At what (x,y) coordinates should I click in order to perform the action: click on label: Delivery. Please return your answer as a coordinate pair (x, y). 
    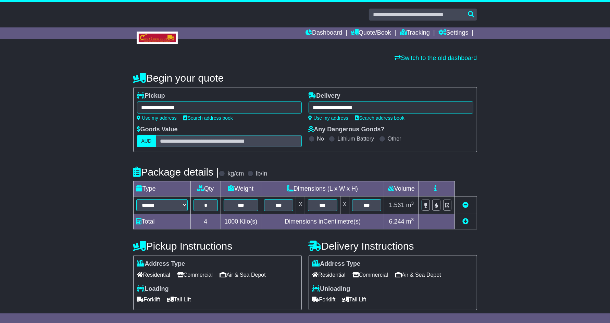
    Looking at the image, I should click on (325, 96).